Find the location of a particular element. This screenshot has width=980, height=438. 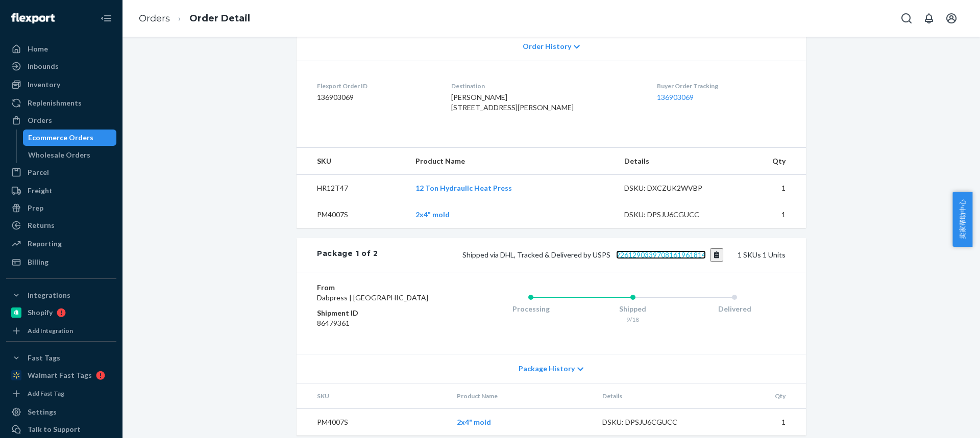

div: Shopify is located at coordinates (40, 313).